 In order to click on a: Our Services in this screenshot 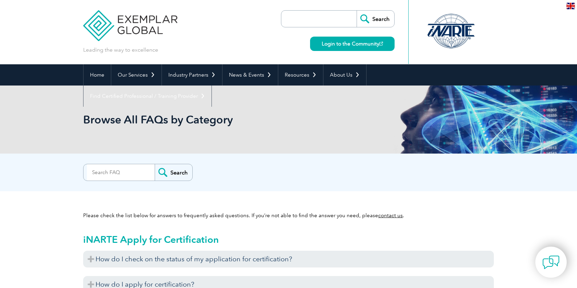, I will do `click(136, 75)`.